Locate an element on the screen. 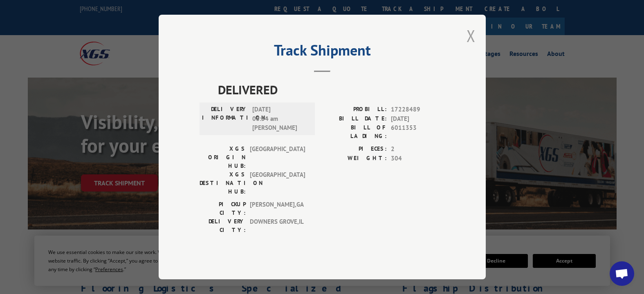  h2: Track Shipment is located at coordinates (322, 52).